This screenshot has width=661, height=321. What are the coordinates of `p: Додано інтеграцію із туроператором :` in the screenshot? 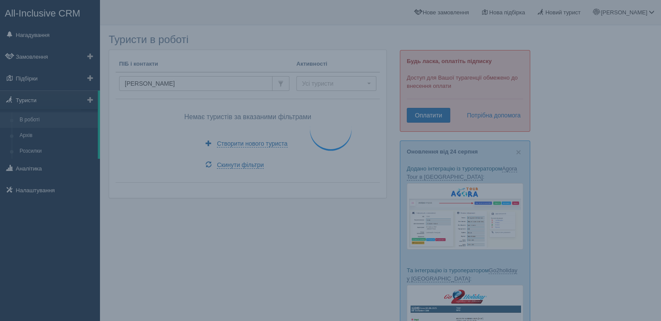 It's located at (465, 172).